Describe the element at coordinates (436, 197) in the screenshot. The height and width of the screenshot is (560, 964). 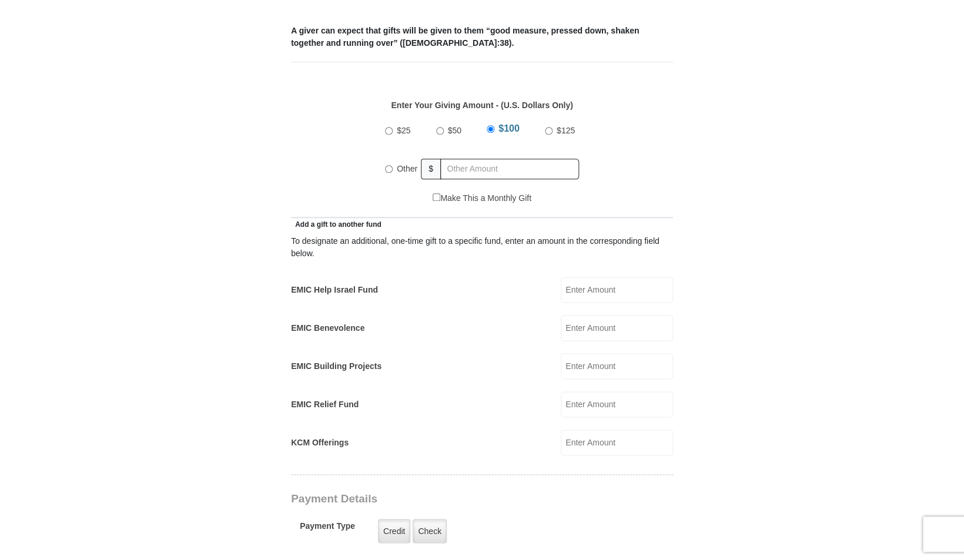
I see `input: Make This a Monthly Gift` at that location.